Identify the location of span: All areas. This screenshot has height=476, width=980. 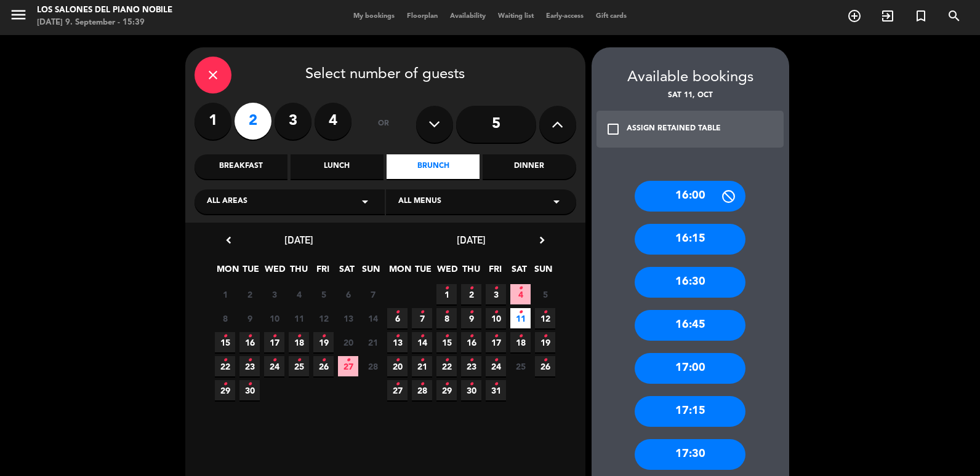
(227, 202).